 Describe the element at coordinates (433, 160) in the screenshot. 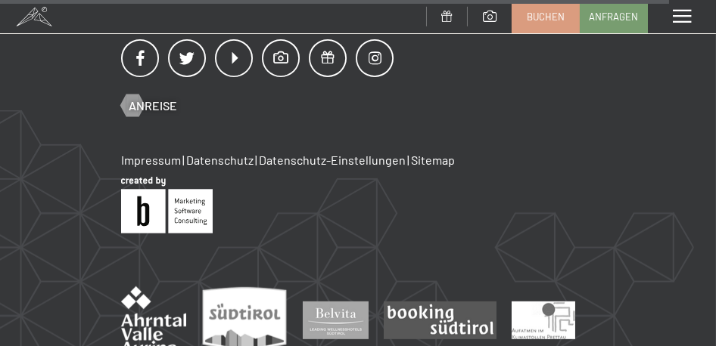

I see `a: Sitemap` at that location.